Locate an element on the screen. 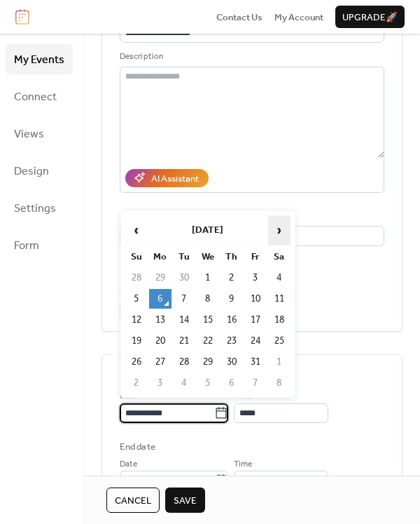 The image size is (420, 524). span: Design is located at coordinates (32, 171).